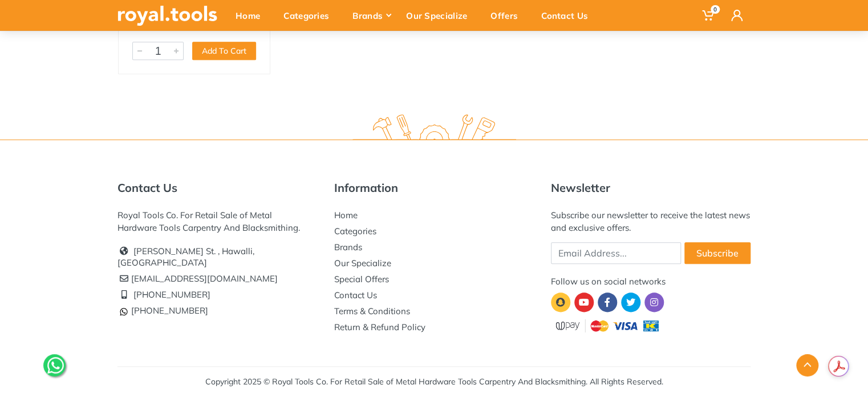  What do you see at coordinates (507, 15) in the screenshot?
I see `div: Offers` at bounding box center [507, 15].